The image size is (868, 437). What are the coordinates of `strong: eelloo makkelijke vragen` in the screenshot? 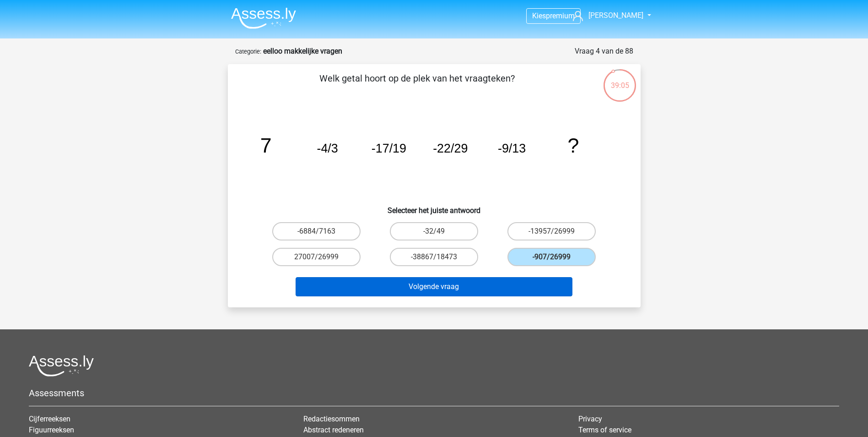 It's located at (302, 51).